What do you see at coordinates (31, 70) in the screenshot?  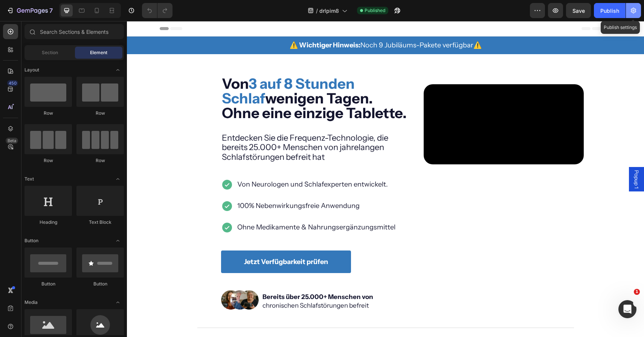 I see `span: Layout` at bounding box center [31, 70].